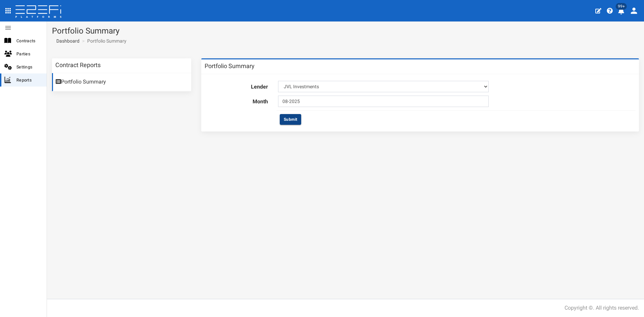 This screenshot has width=644, height=317. Describe the element at coordinates (29, 67) in the screenshot. I see `span: Settings` at that location.